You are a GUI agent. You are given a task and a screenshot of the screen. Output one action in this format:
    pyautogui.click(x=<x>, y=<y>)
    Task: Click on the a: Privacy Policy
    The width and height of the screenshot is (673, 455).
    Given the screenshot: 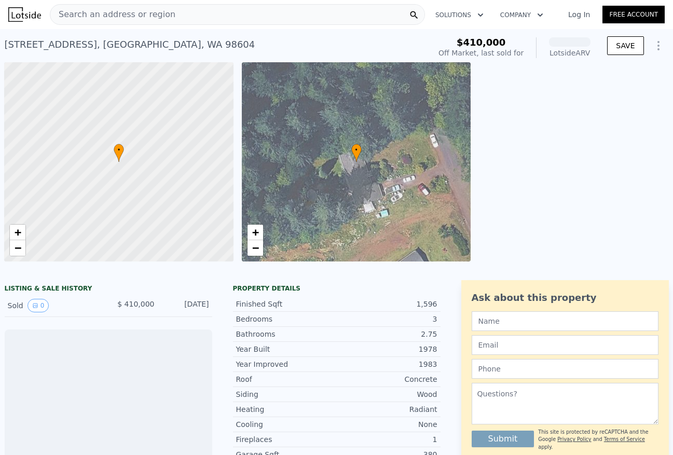 What is the action you would take?
    pyautogui.click(x=574, y=439)
    